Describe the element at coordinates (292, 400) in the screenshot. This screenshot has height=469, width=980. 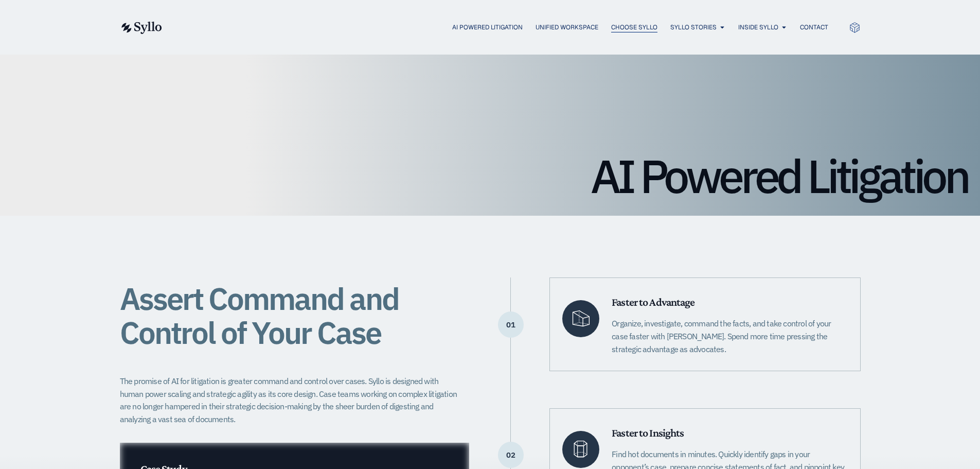
I see `p: The promise of AI for litigation is greater command and control over cases. Syllo is designed wit...` at that location.